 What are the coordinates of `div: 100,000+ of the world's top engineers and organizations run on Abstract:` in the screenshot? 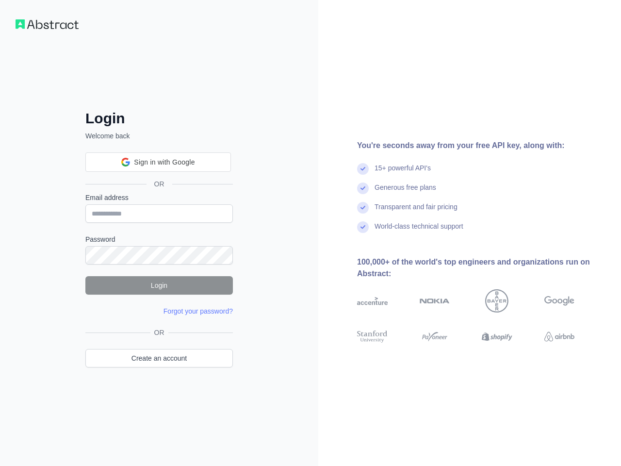 It's located at (481, 268).